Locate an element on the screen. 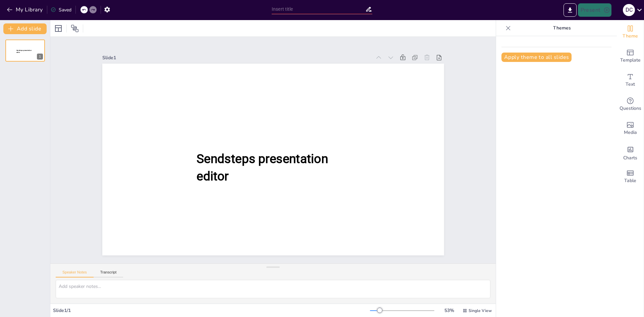 This screenshot has width=644, height=317. span: Single View is located at coordinates (480, 311).